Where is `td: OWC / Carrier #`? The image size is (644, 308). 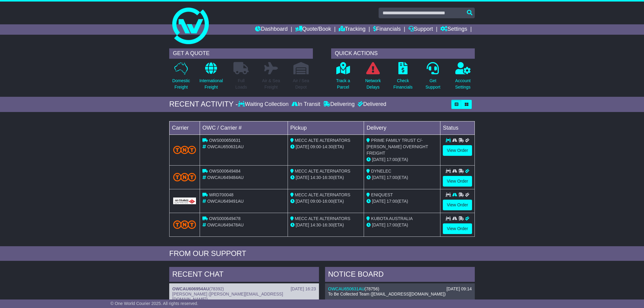
td: OWC / Carrier # is located at coordinates (244, 128).